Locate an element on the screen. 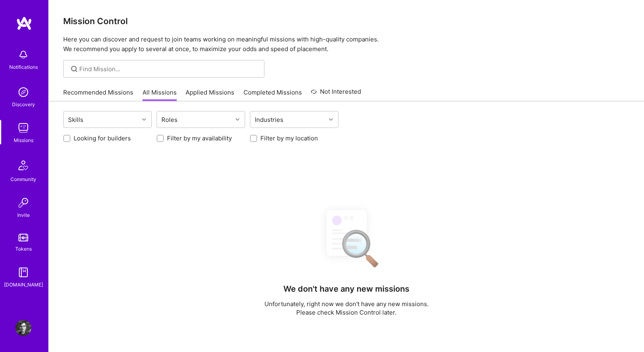  p: Unfortunately, right now we don't have any new missions. is located at coordinates (347, 303).